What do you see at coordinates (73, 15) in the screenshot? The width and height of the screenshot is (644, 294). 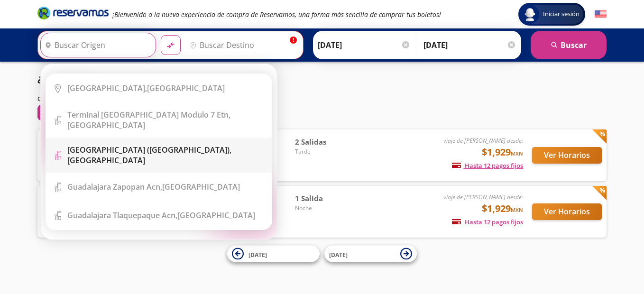 I see `a: Brand Logo` at bounding box center [73, 15].